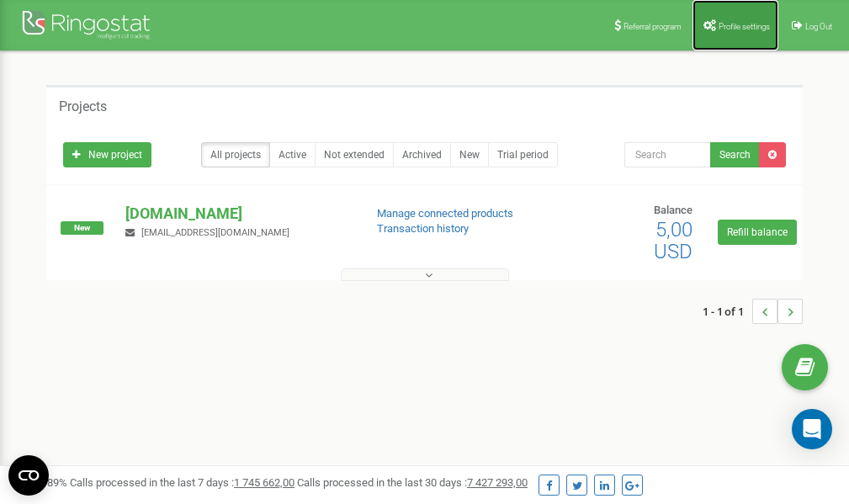 The width and height of the screenshot is (849, 504). What do you see at coordinates (29, 475) in the screenshot?
I see `button: Open CMP widget` at bounding box center [29, 475].